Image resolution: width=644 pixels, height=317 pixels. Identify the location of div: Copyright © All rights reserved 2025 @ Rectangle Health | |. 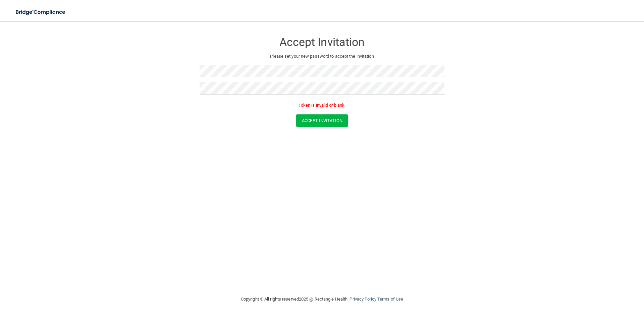
(322, 299).